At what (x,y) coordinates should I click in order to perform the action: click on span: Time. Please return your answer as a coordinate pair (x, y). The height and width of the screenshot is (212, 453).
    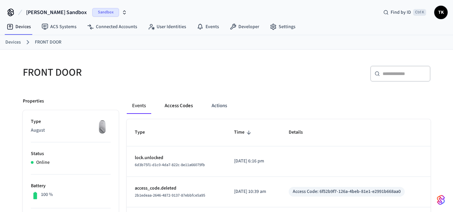
    Looking at the image, I should click on (243, 132).